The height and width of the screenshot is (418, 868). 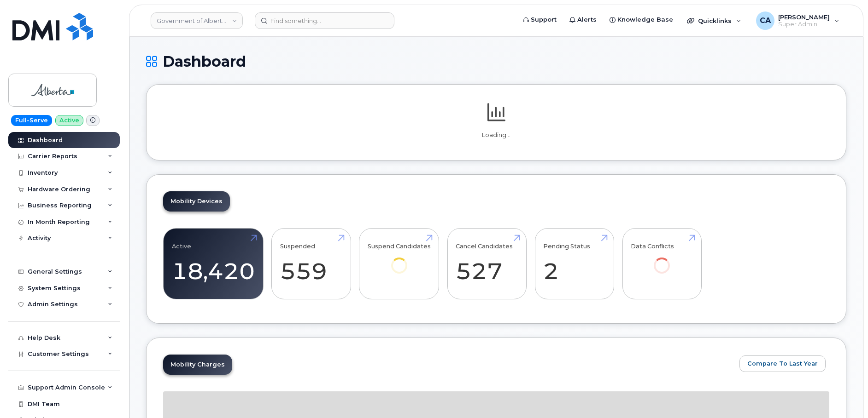 I want to click on a: Cancel Candidates 527, so click(x=487, y=264).